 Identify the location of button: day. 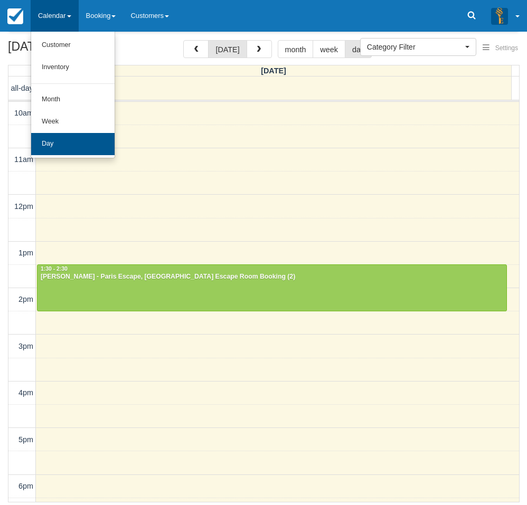
(358, 49).